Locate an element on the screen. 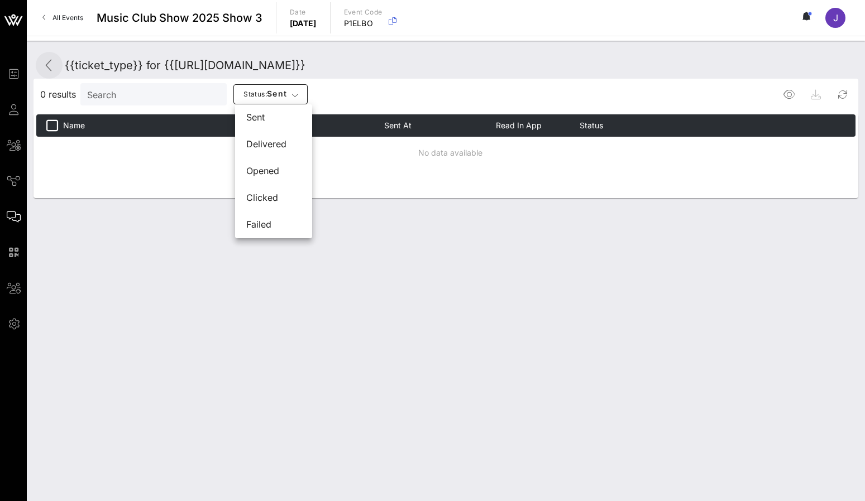 This screenshot has width=865, height=501. th: Sent At is located at coordinates (440, 126).